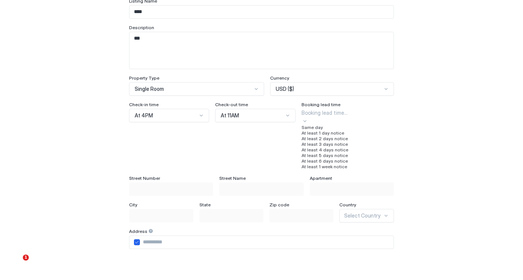  Describe the element at coordinates (325, 155) in the screenshot. I see `span: At least 5 days notice` at that location.